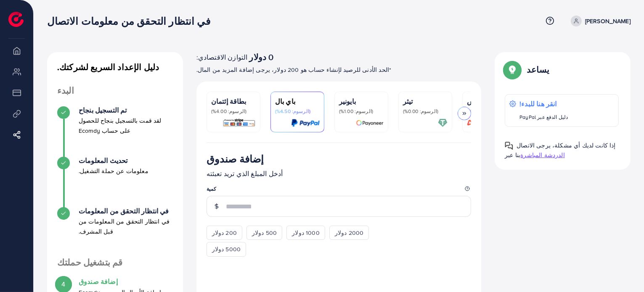 Image resolution: width=644 pixels, height=292 pixels. I want to click on font: (الرسوم: 4.00%), so click(229, 111).